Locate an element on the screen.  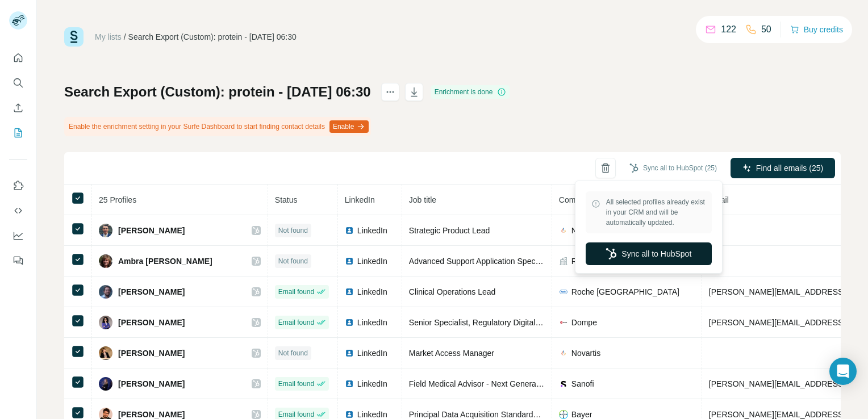
button: Find all emails (25) is located at coordinates (783, 168).